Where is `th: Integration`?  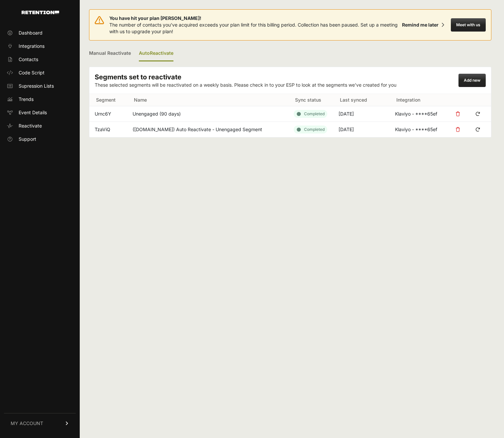
th: Integration is located at coordinates (420, 100).